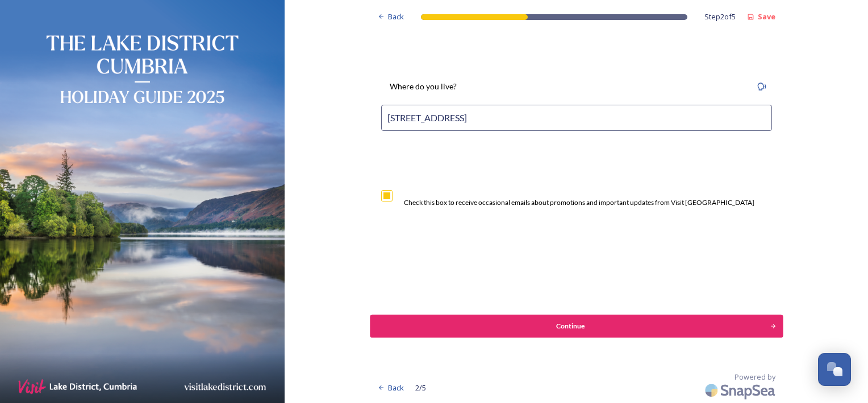 Image resolution: width=868 pixels, height=403 pixels. What do you see at coordinates (570, 326) in the screenshot?
I see `div: Continue` at bounding box center [570, 326].